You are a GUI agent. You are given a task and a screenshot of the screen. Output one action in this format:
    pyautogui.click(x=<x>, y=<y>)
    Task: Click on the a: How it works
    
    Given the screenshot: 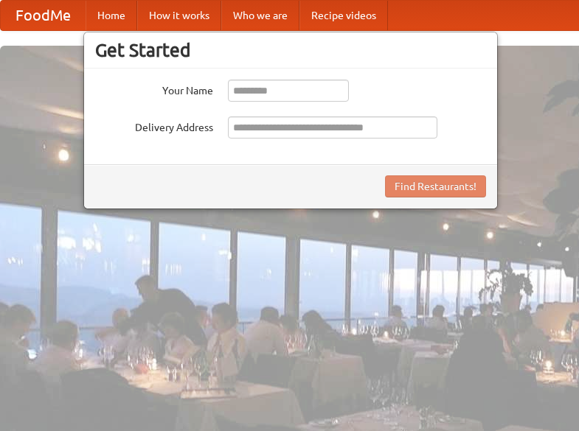 What is the action you would take?
    pyautogui.click(x=179, y=15)
    